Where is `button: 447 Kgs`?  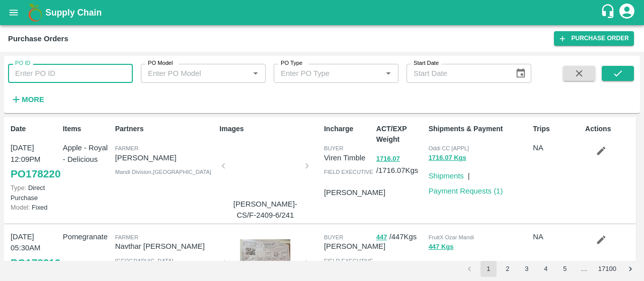
button: 447 Kgs is located at coordinates (441, 247).